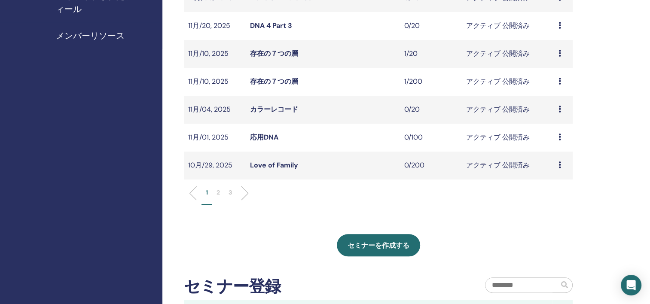 The height and width of the screenshot is (304, 650). I want to click on td: 0/200, so click(431, 165).